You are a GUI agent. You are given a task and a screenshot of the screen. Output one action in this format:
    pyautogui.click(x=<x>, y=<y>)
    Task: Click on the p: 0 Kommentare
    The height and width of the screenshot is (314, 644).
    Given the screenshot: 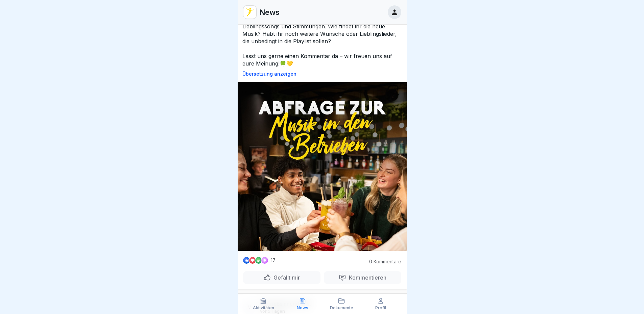 What is the action you would take?
    pyautogui.click(x=383, y=262)
    